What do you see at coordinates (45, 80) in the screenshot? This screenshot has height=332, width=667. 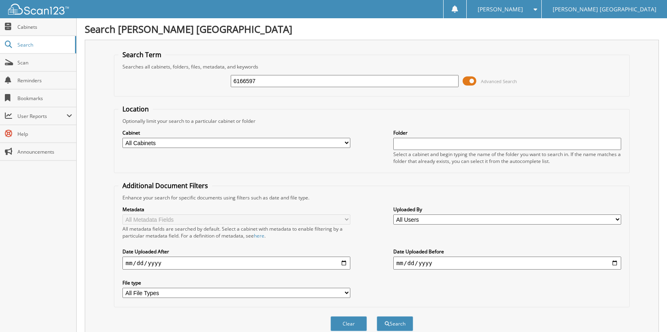 I see `span: Reminders` at bounding box center [45, 80].